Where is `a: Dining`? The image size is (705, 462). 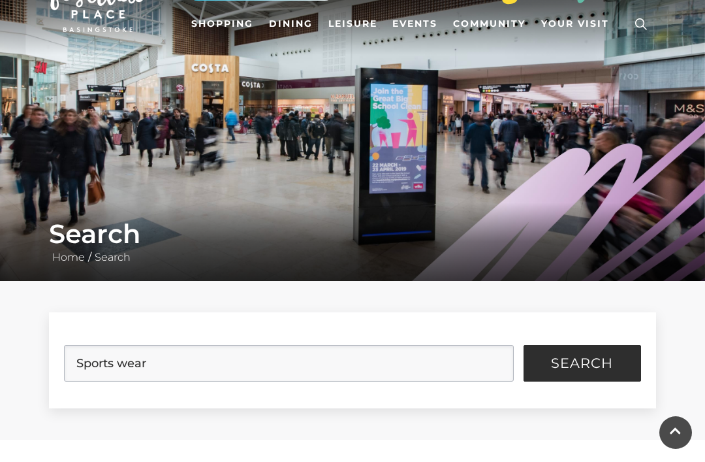 a: Dining is located at coordinates (291, 24).